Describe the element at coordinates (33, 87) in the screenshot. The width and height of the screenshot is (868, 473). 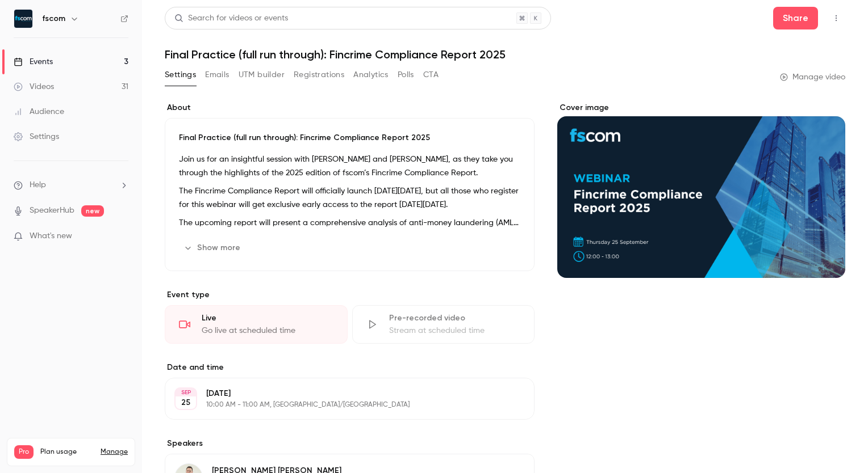
I see `div: Videos` at that location.